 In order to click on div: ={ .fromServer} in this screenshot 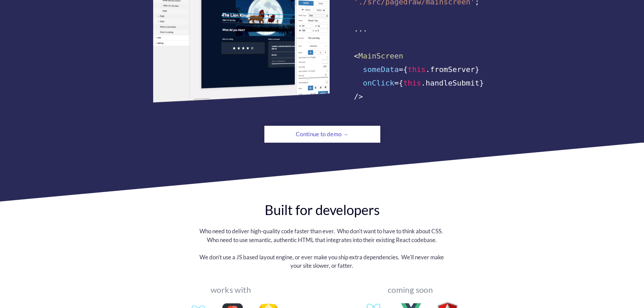, I will do `click(422, 69)`.